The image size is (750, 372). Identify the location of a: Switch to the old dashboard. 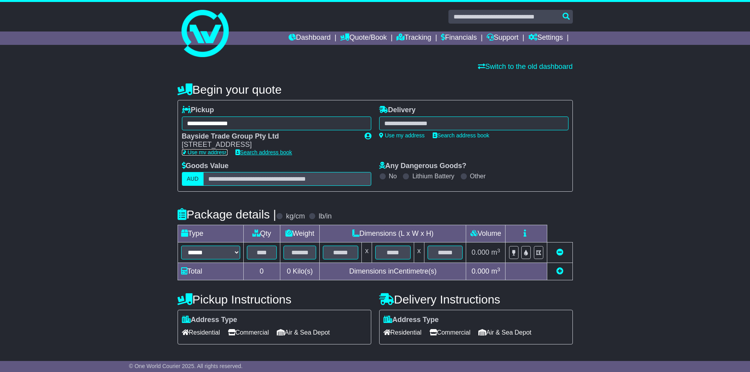
(526, 67).